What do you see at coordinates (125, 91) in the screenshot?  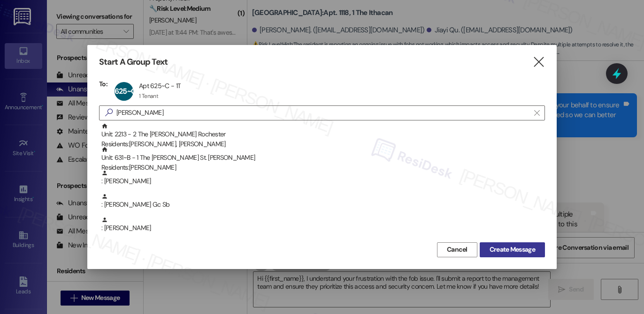 I see `span: 625~C` at bounding box center [125, 91].